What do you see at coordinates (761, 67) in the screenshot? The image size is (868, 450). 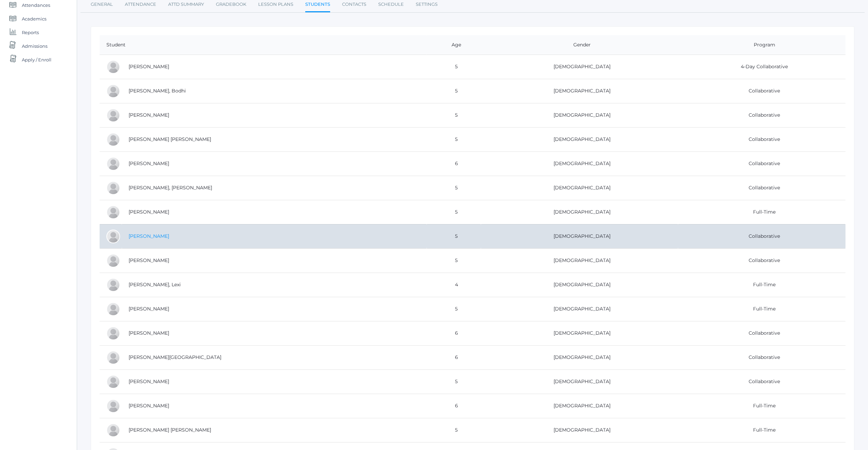 I see `td: 4-Day Collaborative` at bounding box center [761, 67].